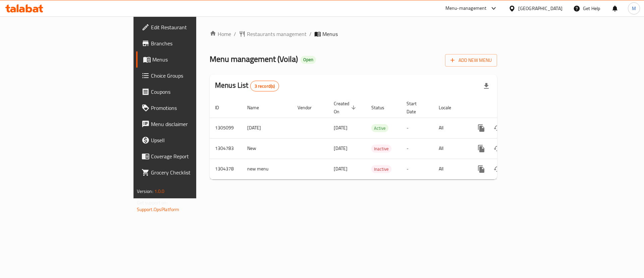 The height and width of the screenshot is (278, 644). Describe the element at coordinates (193, 43) in the screenshot. I see `span: Branches` at that location.